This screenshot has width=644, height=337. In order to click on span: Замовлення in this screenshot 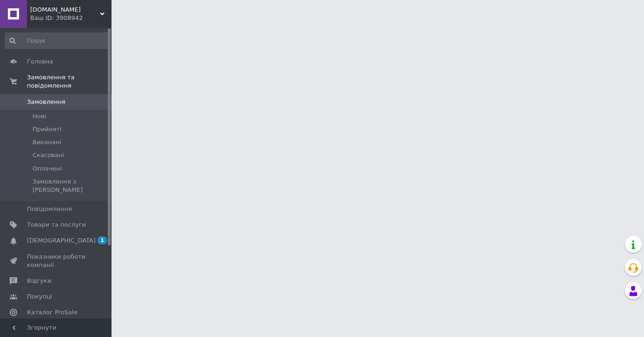, I will do `click(46, 102)`.